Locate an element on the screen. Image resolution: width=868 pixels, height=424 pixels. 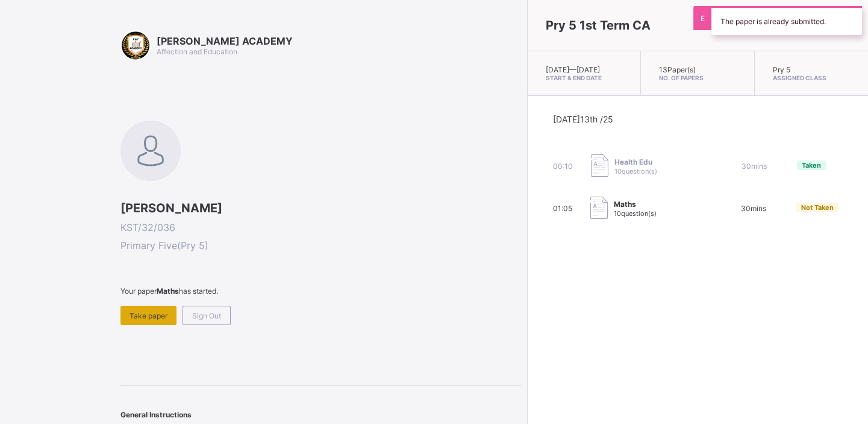
div: The paper is already submitted. is located at coordinates (787, 21).